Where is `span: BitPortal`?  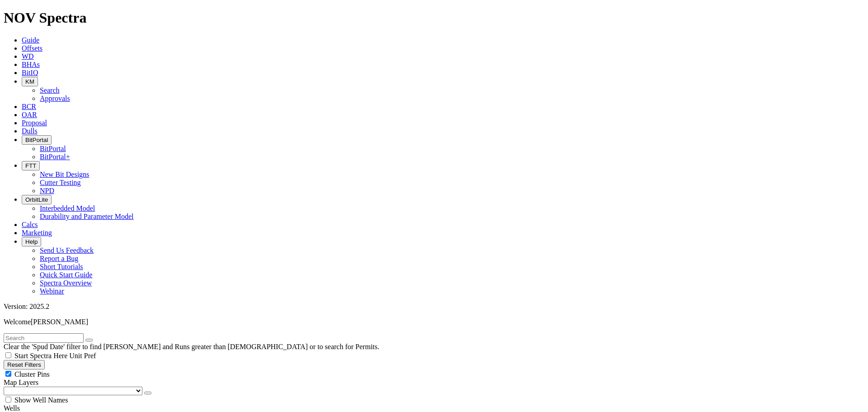
span: BitPortal is located at coordinates (36, 140).